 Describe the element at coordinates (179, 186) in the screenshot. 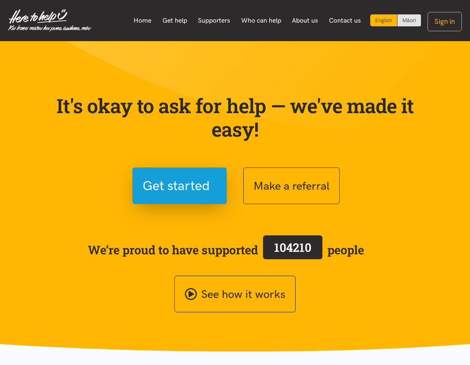

I see `button: Get started` at that location.